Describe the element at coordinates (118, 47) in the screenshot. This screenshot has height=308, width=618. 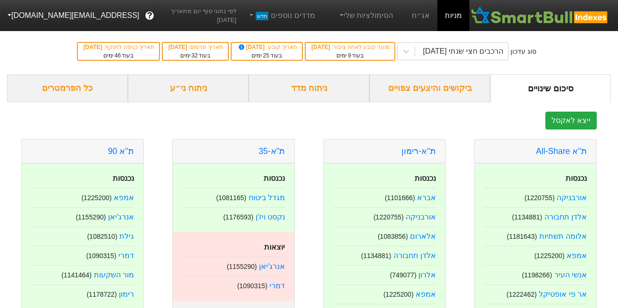
I see `div: תאריך כניסה לתוקף :` at that location.